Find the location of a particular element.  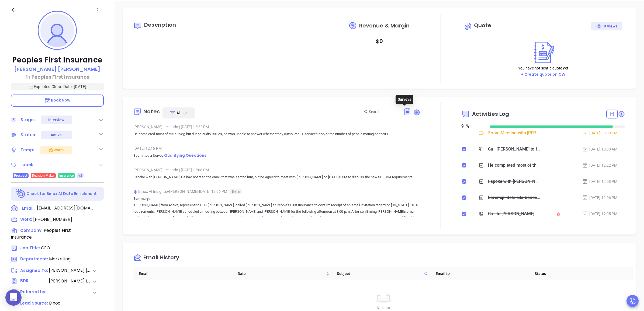

b: Summary: is located at coordinates (142, 199).